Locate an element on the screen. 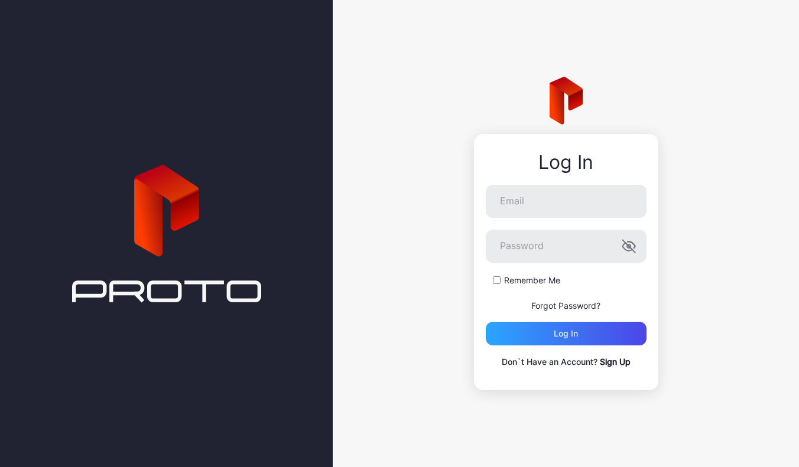 The width and height of the screenshot is (799, 467). button: Log in is located at coordinates (566, 334).